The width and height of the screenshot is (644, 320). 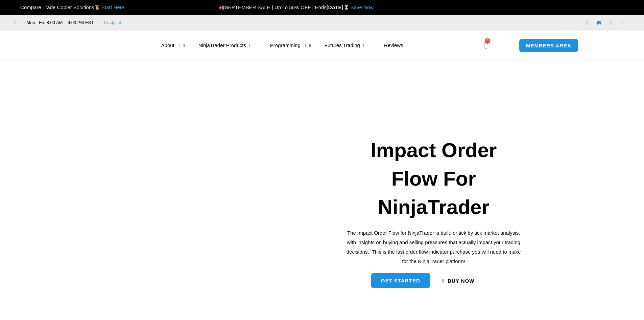 I want to click on nav: Menu, so click(x=314, y=46).